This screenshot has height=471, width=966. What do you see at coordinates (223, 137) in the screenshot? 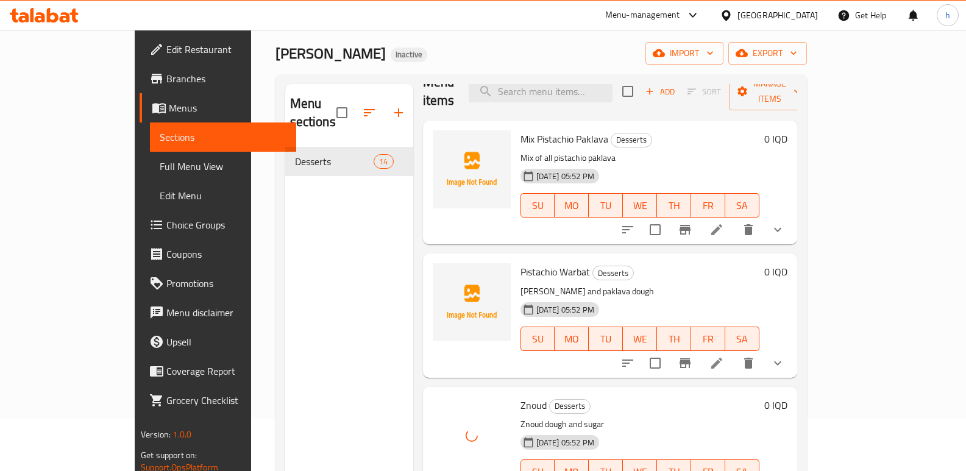
I see `a: Sections` at bounding box center [223, 137].